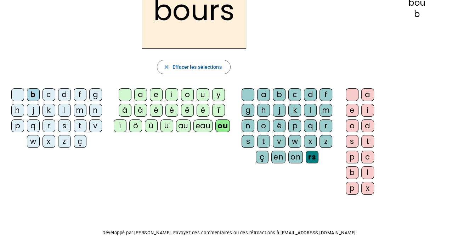 This screenshot has height=246, width=458. Describe the element at coordinates (187, 110) in the screenshot. I see `div: ê` at that location.